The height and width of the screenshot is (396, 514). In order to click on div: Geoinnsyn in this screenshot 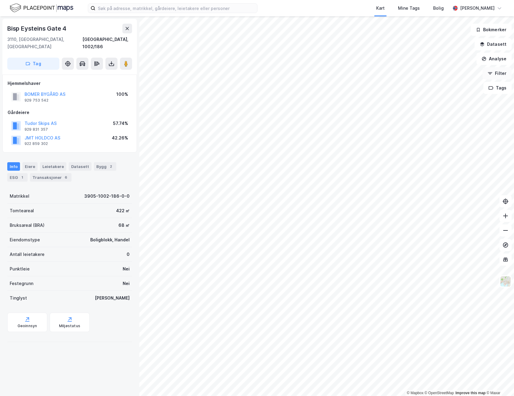, I will do `click(27, 326)`.